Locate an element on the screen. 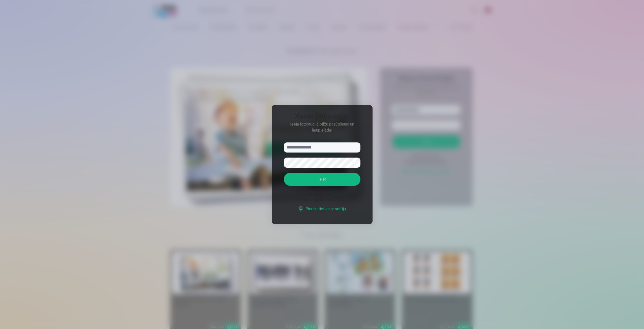  div: Aizmirsāt paroli ? is located at coordinates (322, 194).